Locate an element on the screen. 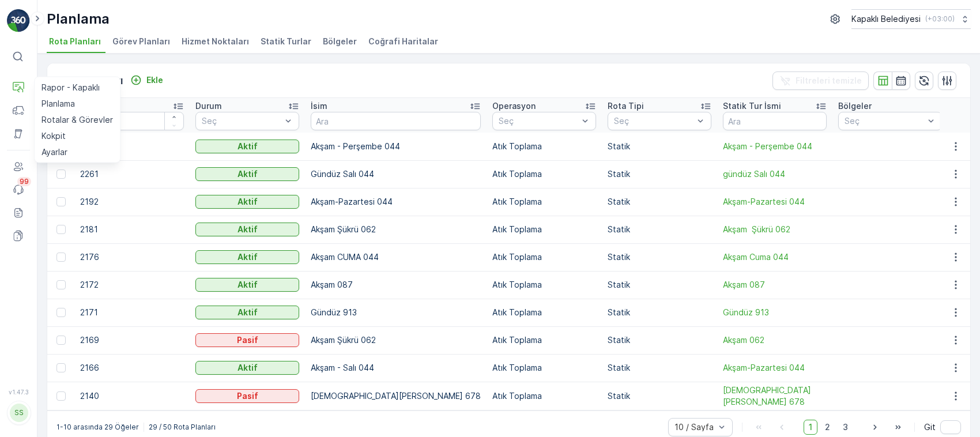  button: Kapaklı Belediyesi(+03:00) is located at coordinates (911, 19).